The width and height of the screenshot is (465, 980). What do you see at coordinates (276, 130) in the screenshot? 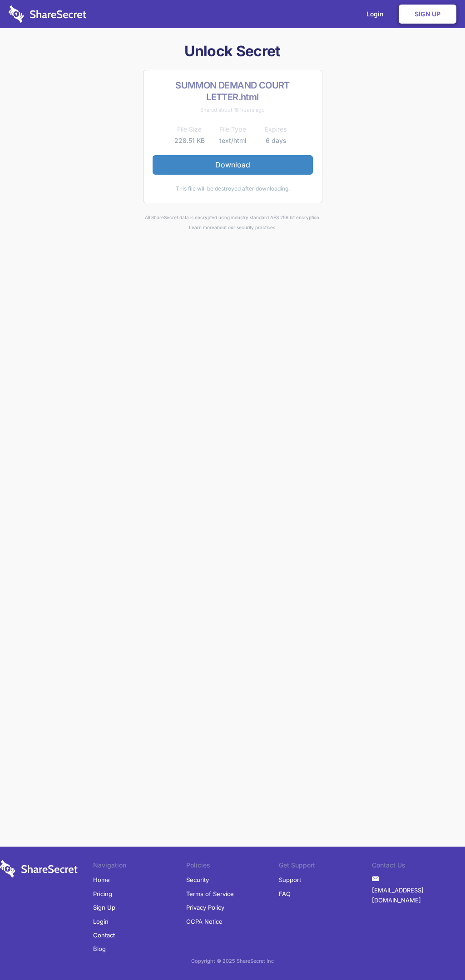
I see `th: Expires` at bounding box center [276, 130].